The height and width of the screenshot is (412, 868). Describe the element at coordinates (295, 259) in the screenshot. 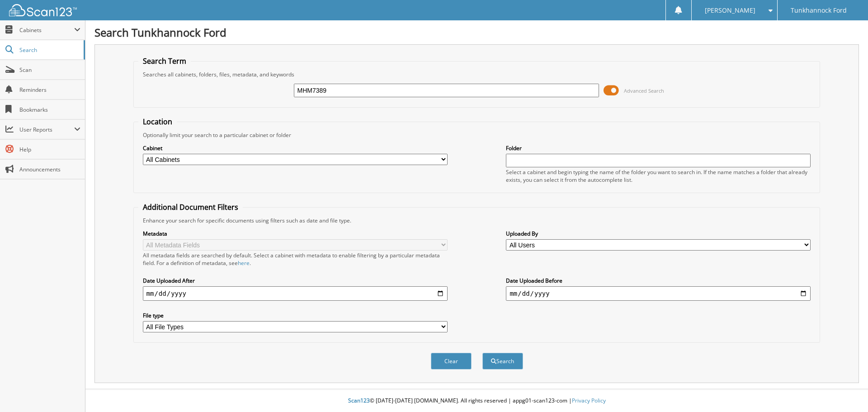

I see `div: All metadata fields are searched by default. Select a cabinet with metadata to enable filtering b...` at that location.